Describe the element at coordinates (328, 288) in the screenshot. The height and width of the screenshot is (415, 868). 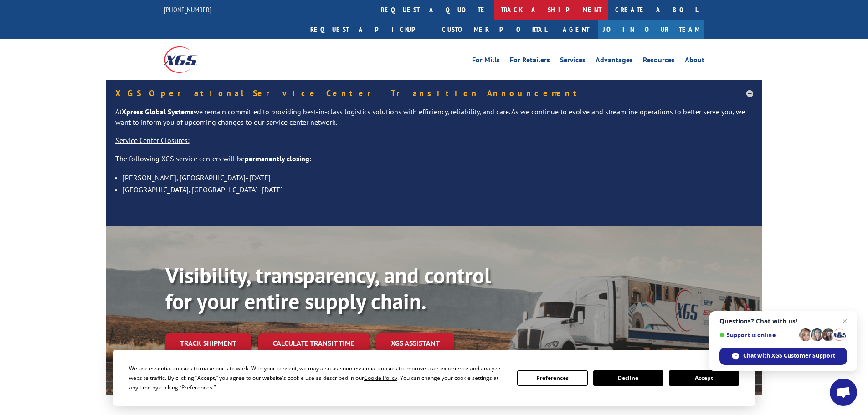
I see `b: Visibility, transparency, and control for your entire supply chain.` at that location.